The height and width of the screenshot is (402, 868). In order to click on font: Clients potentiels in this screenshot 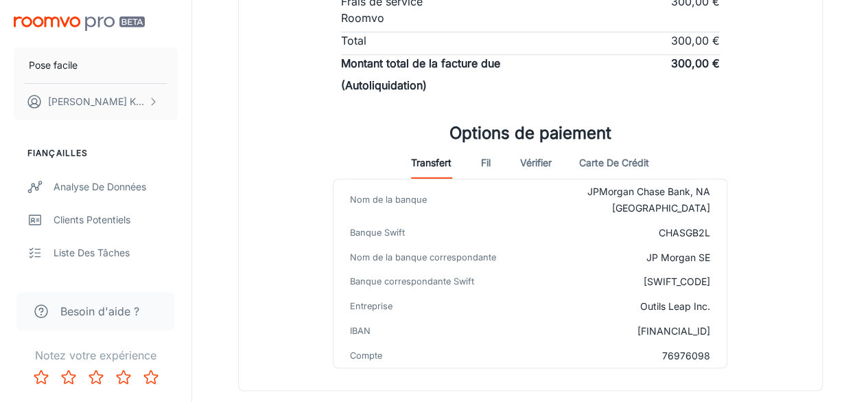, I will do `click(92, 219)`.